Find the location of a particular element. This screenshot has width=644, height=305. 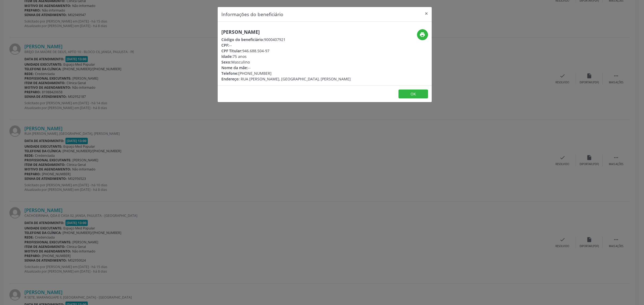

span: Endereço: is located at coordinates (230, 79).